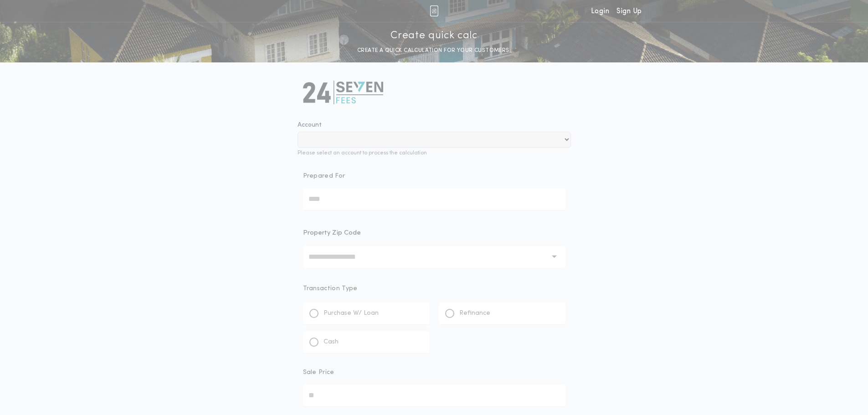  Describe the element at coordinates (434, 395) in the screenshot. I see `input: Sale Price` at that location.